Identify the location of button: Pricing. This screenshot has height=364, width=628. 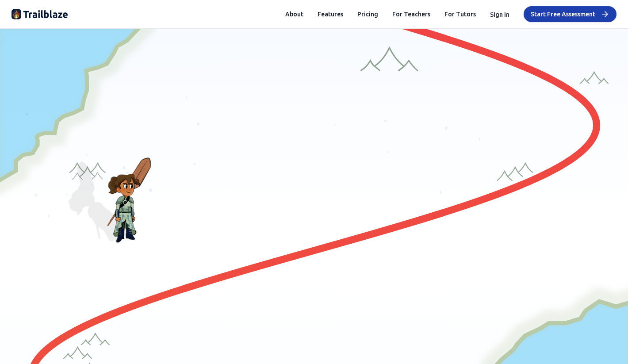
(367, 14).